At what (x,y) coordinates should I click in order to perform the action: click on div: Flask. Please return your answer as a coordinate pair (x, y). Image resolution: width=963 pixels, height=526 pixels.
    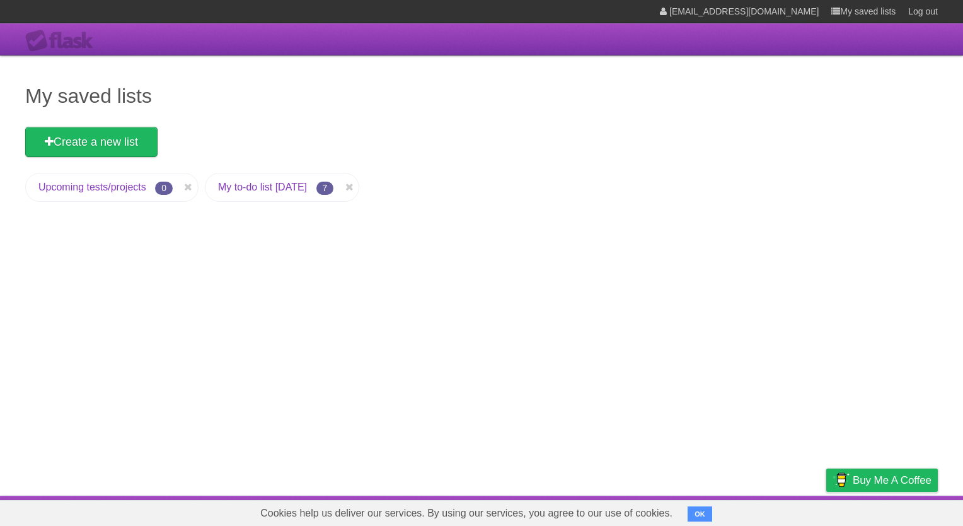
    Looking at the image, I should click on (63, 41).